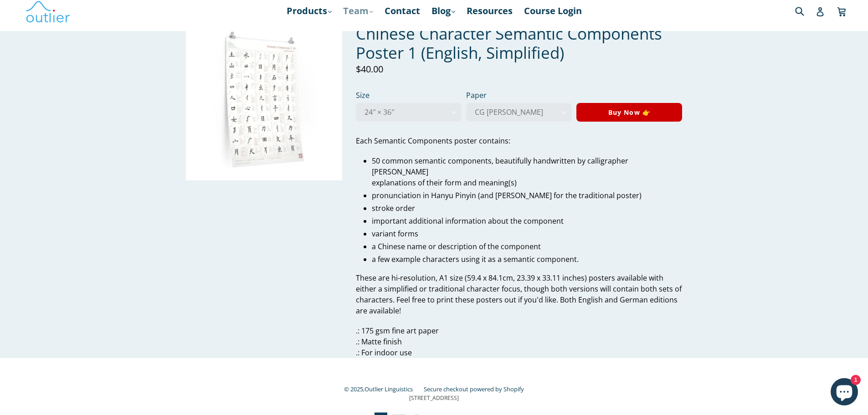 The image size is (868, 415). Describe the element at coordinates (527, 247) in the screenshot. I see `li: a Chinese name or description of the component` at that location.